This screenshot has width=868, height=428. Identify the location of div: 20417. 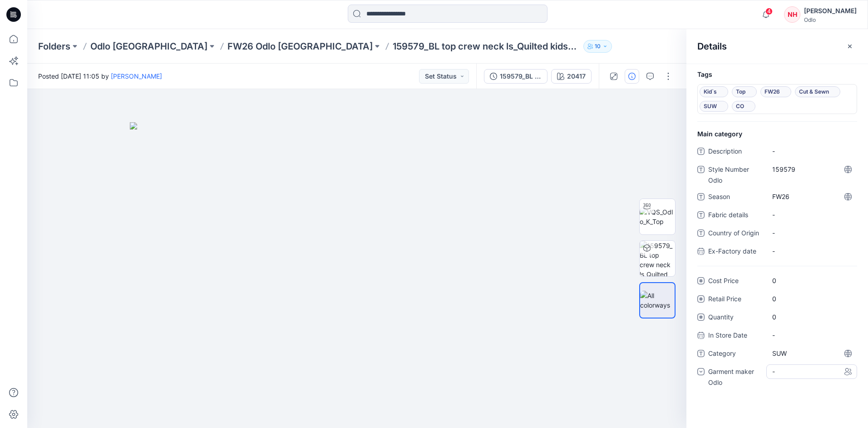
(576, 77).